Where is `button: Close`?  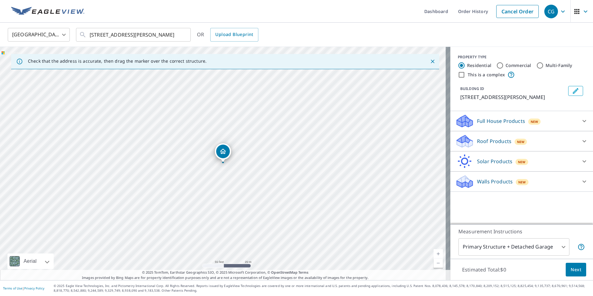
button: Close is located at coordinates (433, 61).